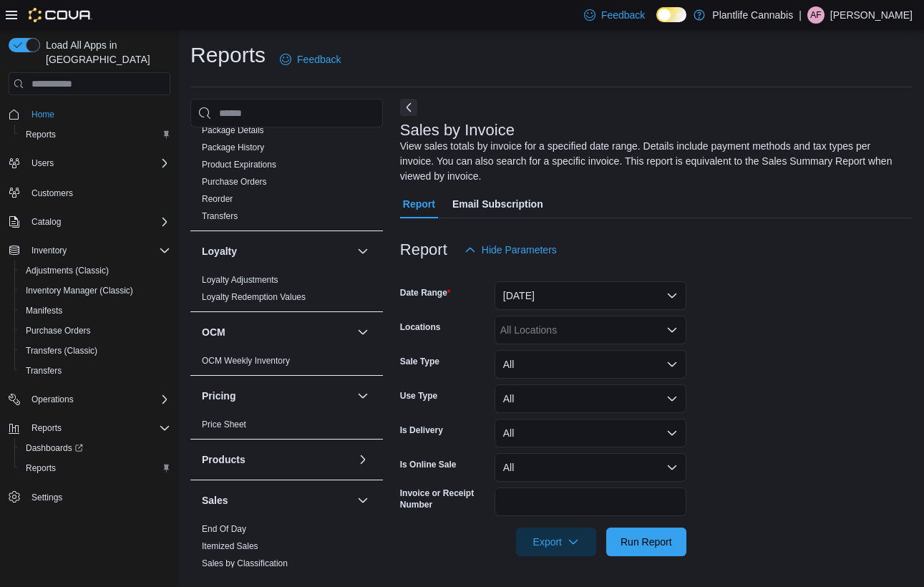  Describe the element at coordinates (233, 147) in the screenshot. I see `a: Package History` at that location.